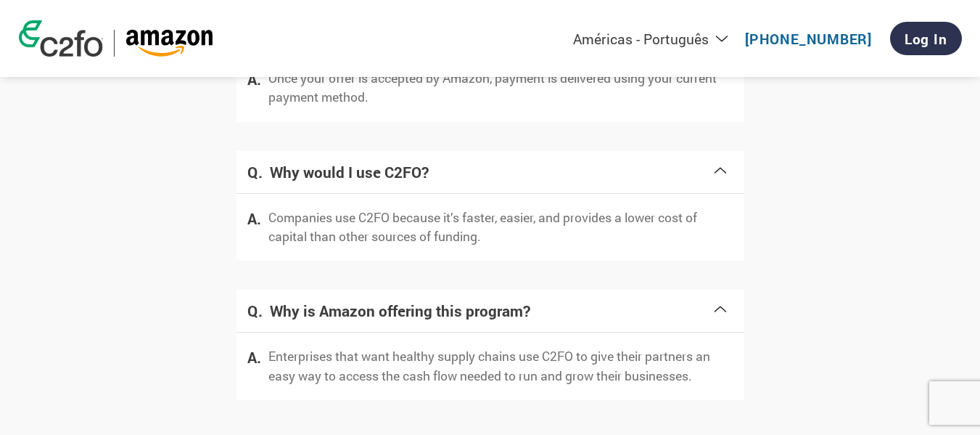 The height and width of the screenshot is (435, 980). What do you see at coordinates (500, 366) in the screenshot?
I see `p: Enterprises that want healthy supply chains use C2FO to give their partners an easy way to access...` at bounding box center [500, 366].